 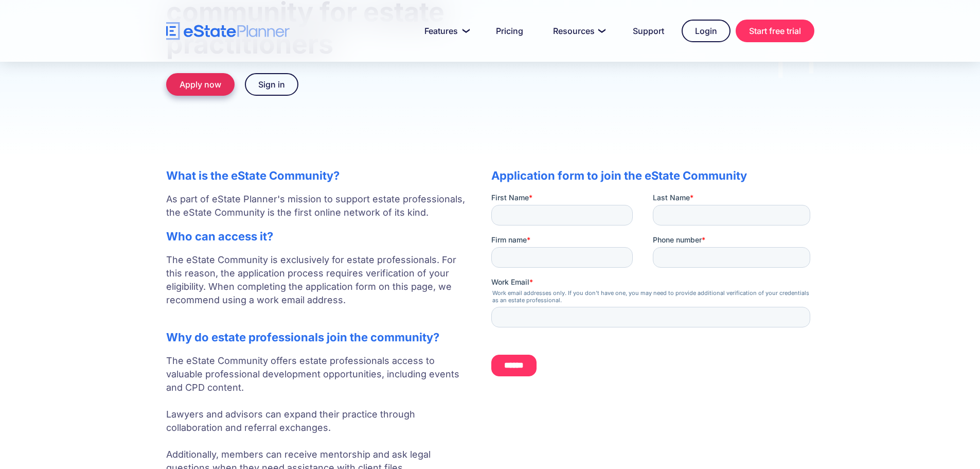 What do you see at coordinates (775, 31) in the screenshot?
I see `a: Start free trial` at bounding box center [775, 31].